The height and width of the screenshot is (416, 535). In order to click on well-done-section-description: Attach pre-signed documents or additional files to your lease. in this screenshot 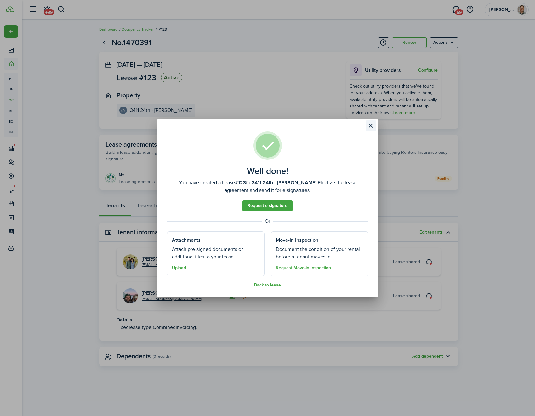, I will do `click(216, 253)`.